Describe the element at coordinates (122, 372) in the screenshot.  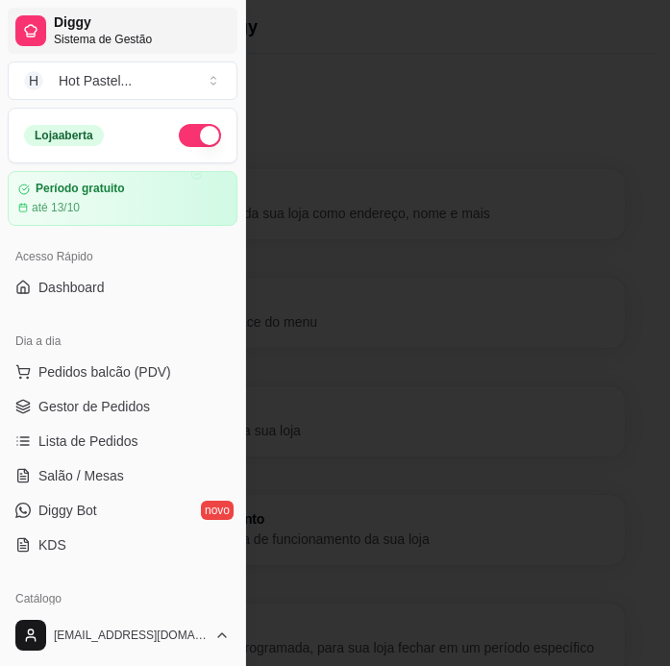
I see `button: Pedidos balcão (PDV)` at that location.